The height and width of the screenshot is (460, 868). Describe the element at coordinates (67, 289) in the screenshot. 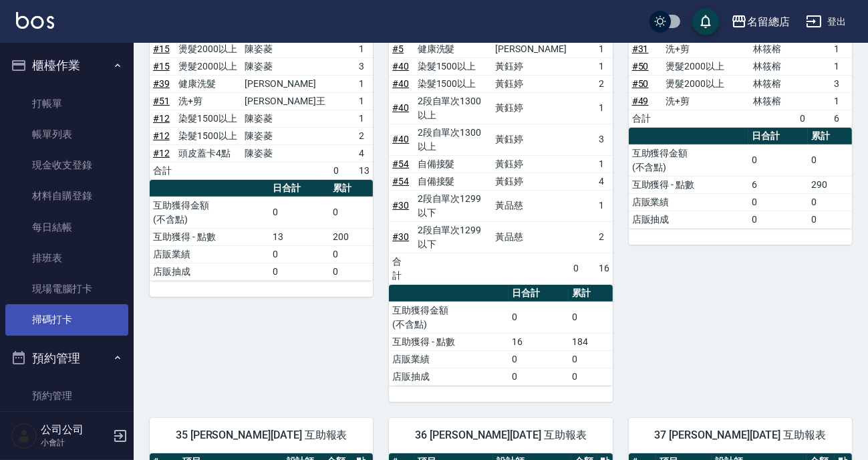

I see `a: 現場電腦打卡` at that location.